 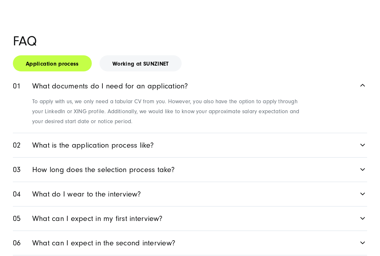 I want to click on a: What is the application process like?, so click(x=190, y=145).